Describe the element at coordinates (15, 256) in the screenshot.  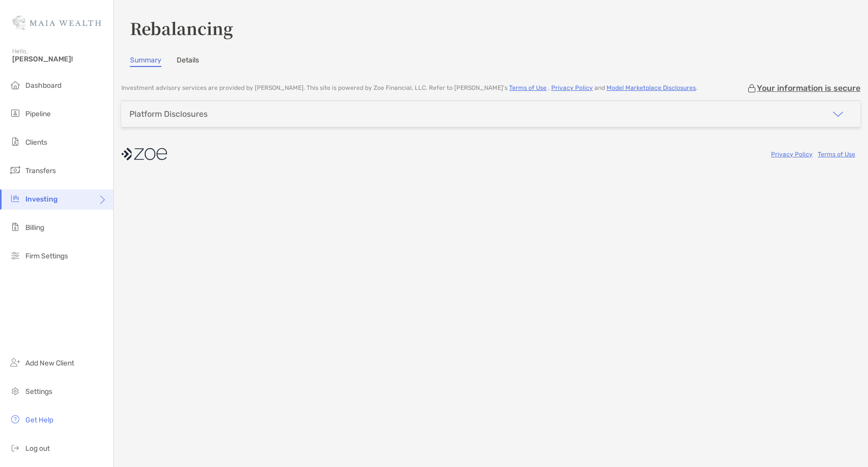
I see `img: firm-settings icon` at that location.